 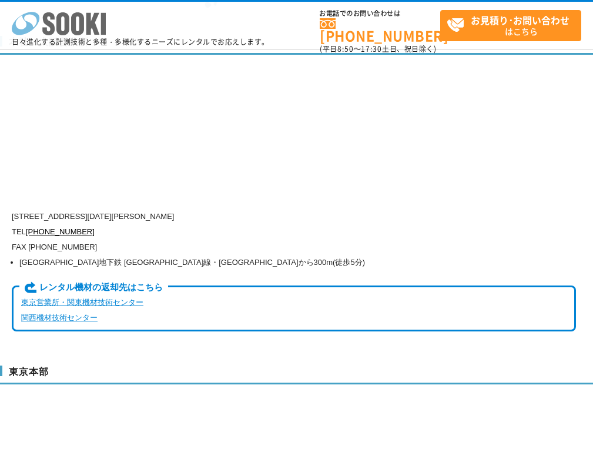 I want to click on p: TEL, so click(x=294, y=232).